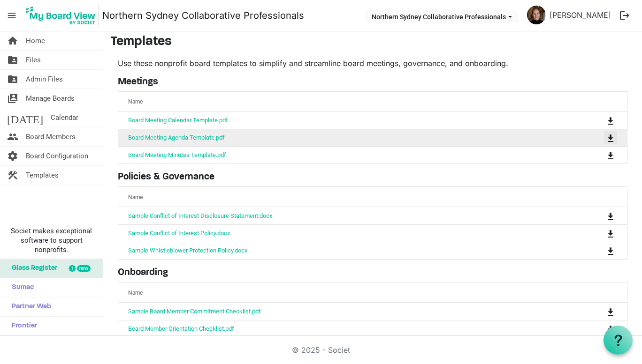  What do you see at coordinates (13, 137) in the screenshot?
I see `span: people` at bounding box center [13, 137].